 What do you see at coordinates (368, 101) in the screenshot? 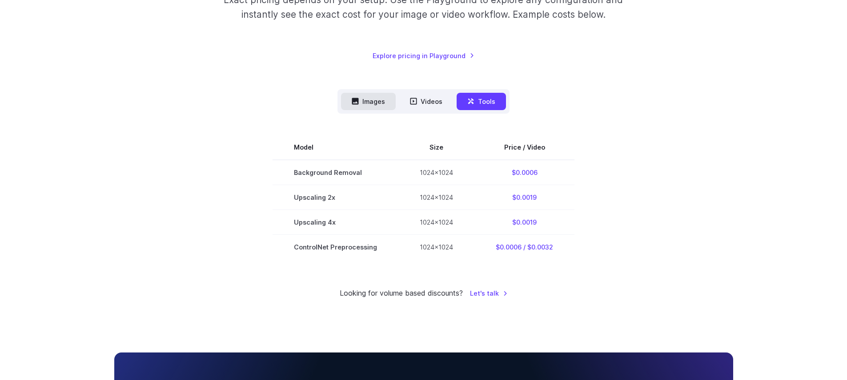
I see `button: Images` at bounding box center [368, 101].